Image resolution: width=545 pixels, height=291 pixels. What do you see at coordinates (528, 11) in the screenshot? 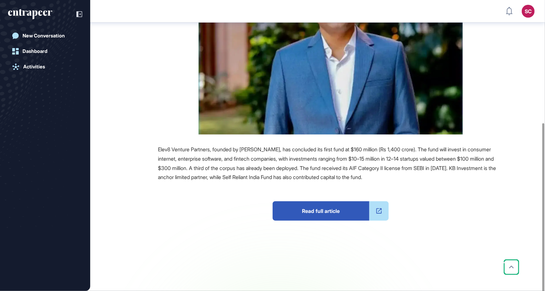
I see `div: SC` at bounding box center [528, 11].